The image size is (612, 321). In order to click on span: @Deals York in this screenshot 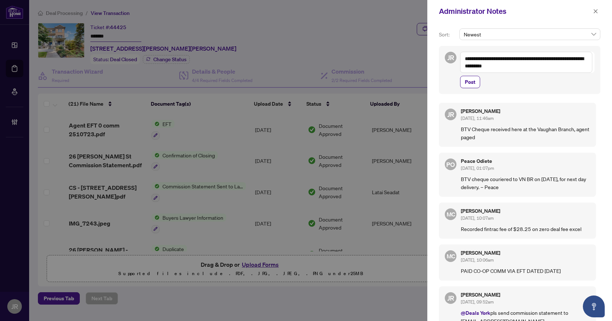, I will do `click(475, 312)`.